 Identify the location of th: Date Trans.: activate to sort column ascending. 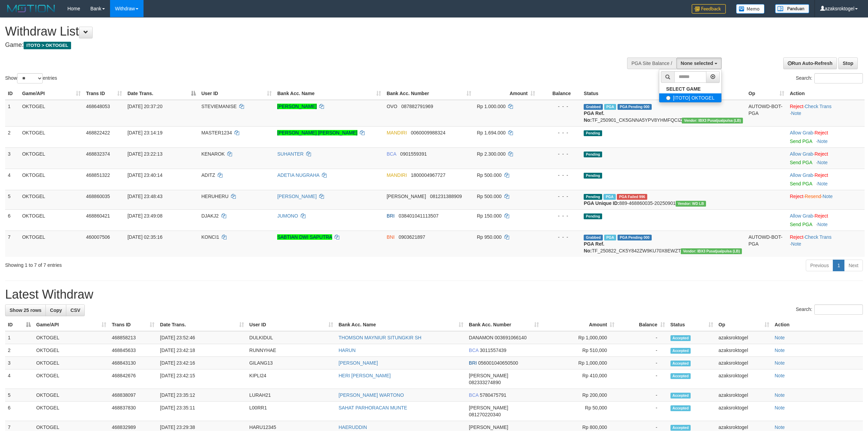
(201, 325).